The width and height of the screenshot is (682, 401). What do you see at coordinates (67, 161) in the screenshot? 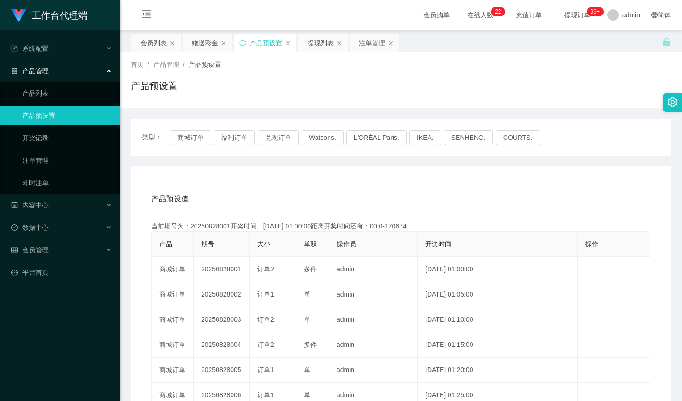
I see `a: 注单管理` at bounding box center [67, 161].